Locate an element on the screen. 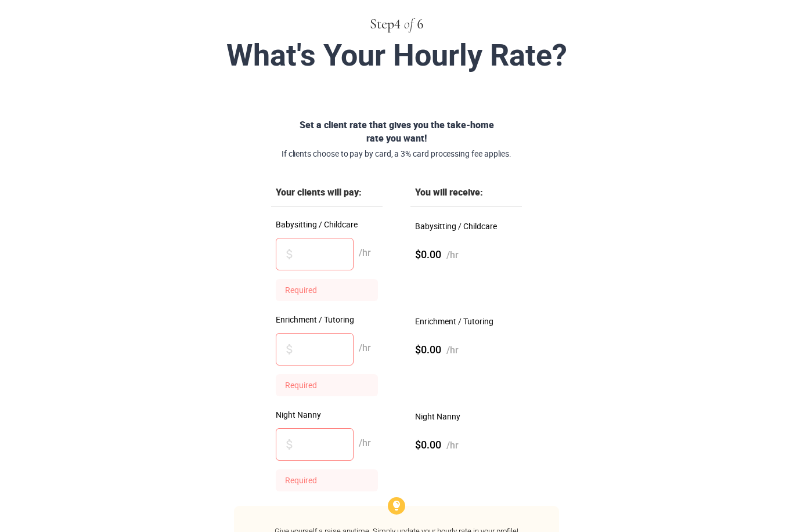  div: Step 4 6 is located at coordinates (396, 24).